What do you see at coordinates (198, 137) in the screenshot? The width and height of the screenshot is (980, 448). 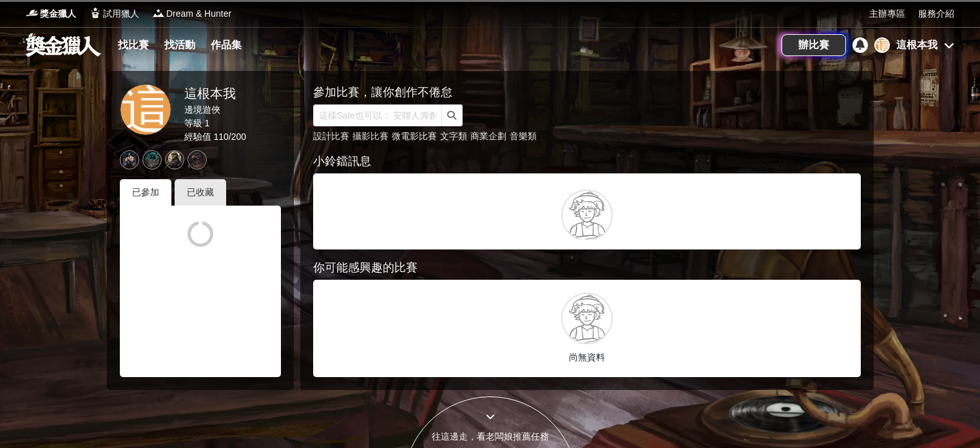 I see `span: 經驗值` at bounding box center [198, 137].